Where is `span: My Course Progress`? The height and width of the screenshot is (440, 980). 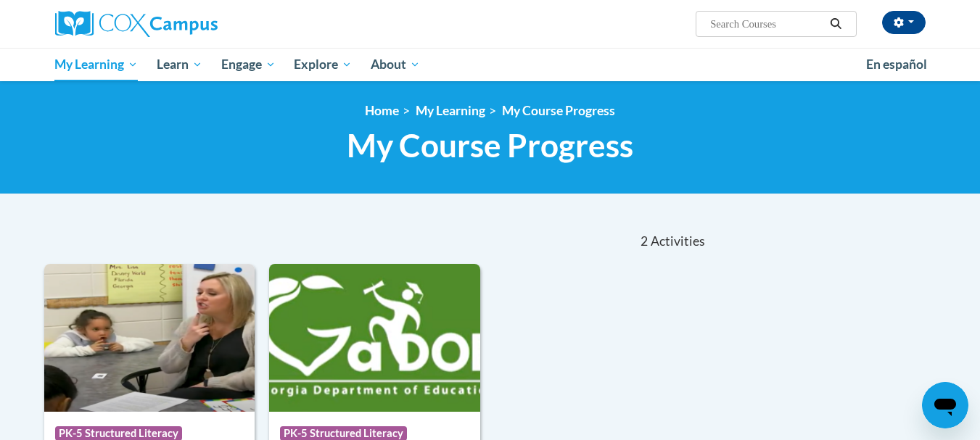
span: My Course Progress is located at coordinates (490, 145).